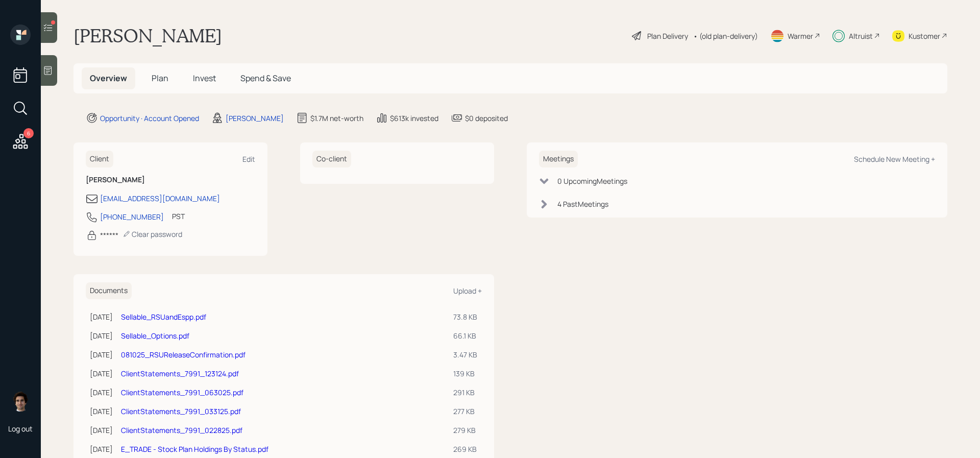 The image size is (980, 458). I want to click on a: Sellable_RSUandEspp.pdf, so click(164, 317).